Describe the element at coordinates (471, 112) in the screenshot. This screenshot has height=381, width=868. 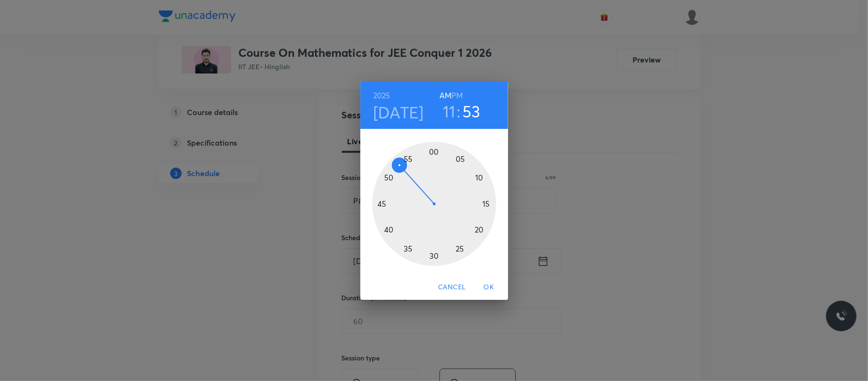
I see `h3: 53` at that location.